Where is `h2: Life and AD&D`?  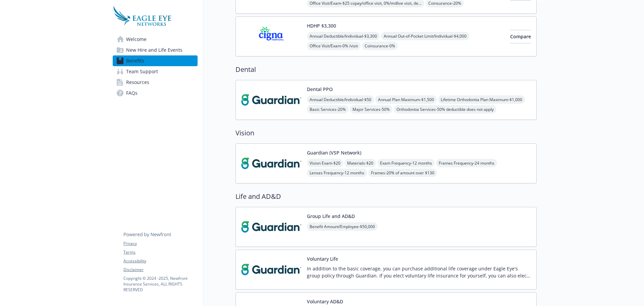 h2: Life and AD&D is located at coordinates (386, 197).